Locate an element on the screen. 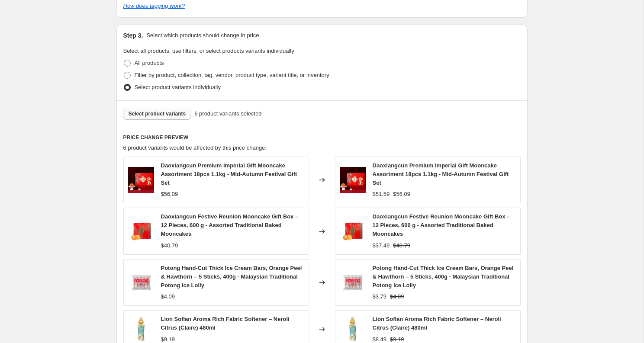 This screenshot has width=644, height=343. span: Select product variants individually is located at coordinates (177, 87).